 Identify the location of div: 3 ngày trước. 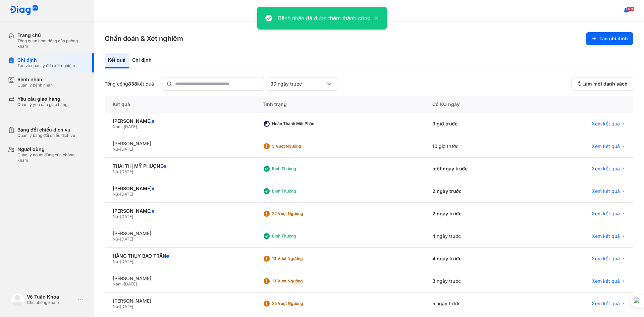
(477, 281).